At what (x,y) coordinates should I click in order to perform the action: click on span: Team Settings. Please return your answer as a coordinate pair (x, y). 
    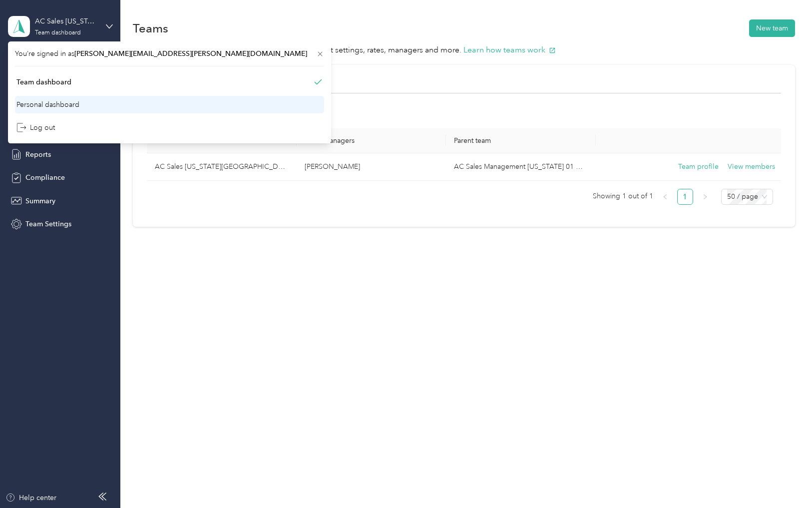
    Looking at the image, I should click on (48, 223).